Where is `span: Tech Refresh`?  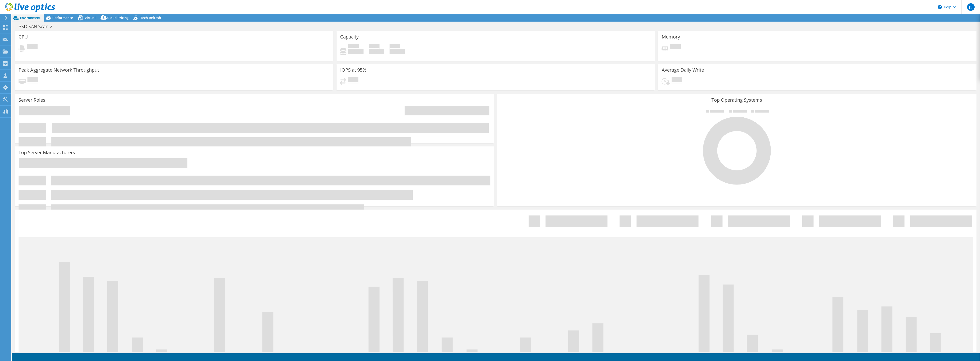
span: Tech Refresh is located at coordinates (151, 18).